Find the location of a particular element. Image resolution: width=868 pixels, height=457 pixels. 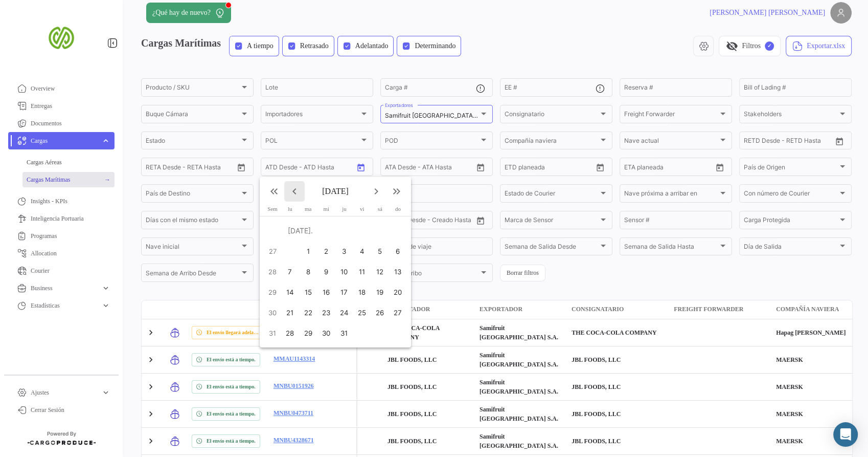

div: 21 is located at coordinates (290, 313).